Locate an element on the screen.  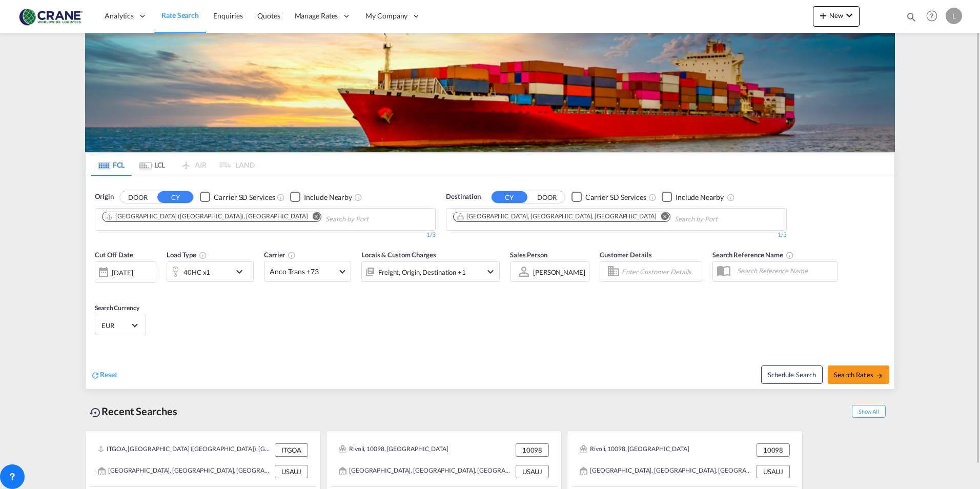
span: New is located at coordinates (835, 16).